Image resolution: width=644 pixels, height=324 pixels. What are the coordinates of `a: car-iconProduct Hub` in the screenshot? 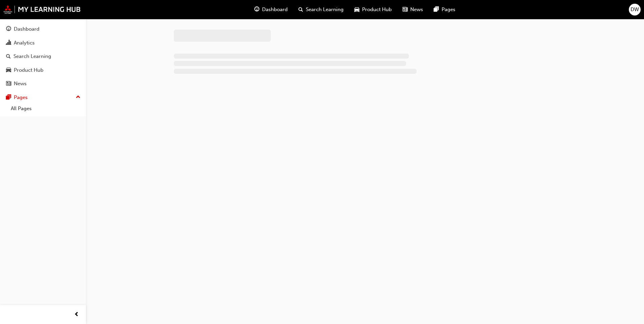 It's located at (373, 9).